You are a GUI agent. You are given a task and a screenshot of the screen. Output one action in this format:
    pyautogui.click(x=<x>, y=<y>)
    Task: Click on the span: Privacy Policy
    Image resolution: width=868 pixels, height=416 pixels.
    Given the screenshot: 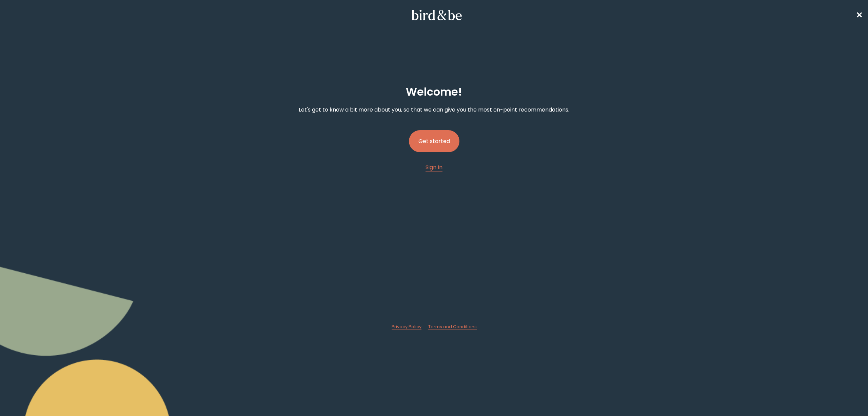 What is the action you would take?
    pyautogui.click(x=407, y=326)
    